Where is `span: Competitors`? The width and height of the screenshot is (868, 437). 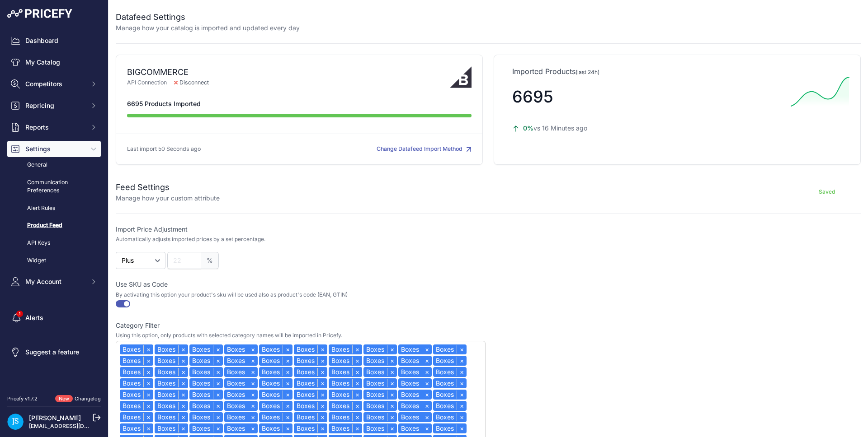
span: Competitors is located at coordinates (55, 84).